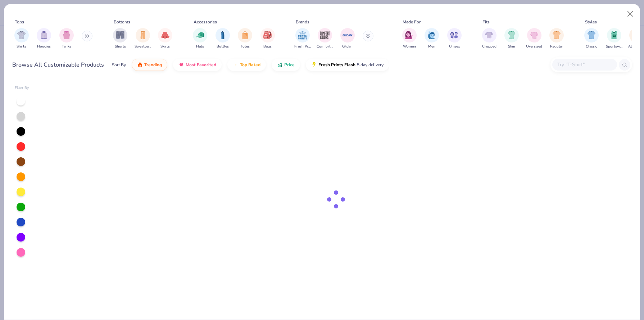  I want to click on span: Sportswear, so click(614, 46).